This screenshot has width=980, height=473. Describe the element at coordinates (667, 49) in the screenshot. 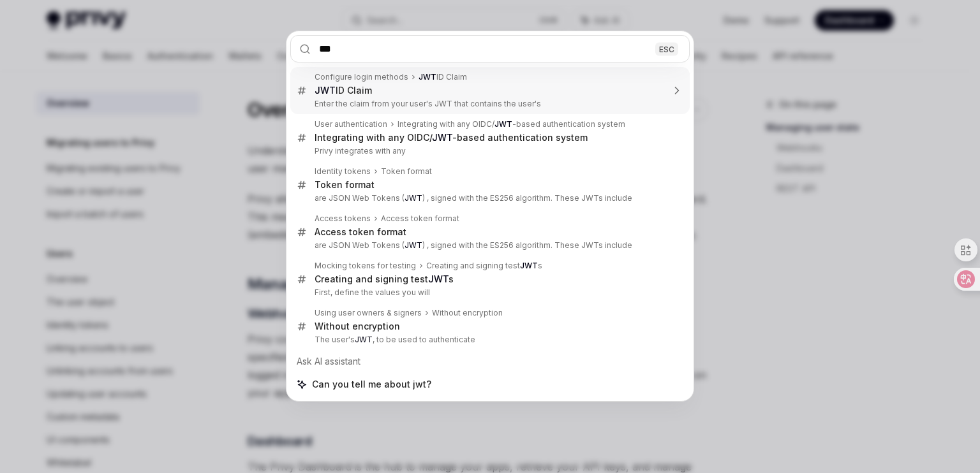

I see `div: ESC` at that location.